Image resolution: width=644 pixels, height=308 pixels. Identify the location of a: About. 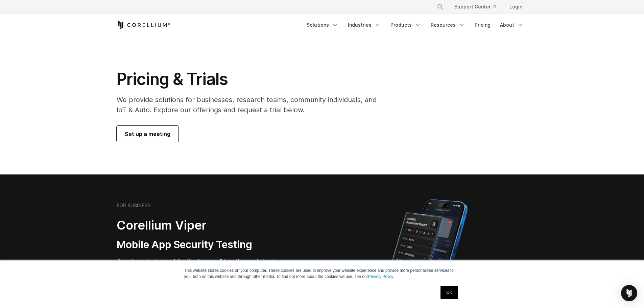
(512, 25).